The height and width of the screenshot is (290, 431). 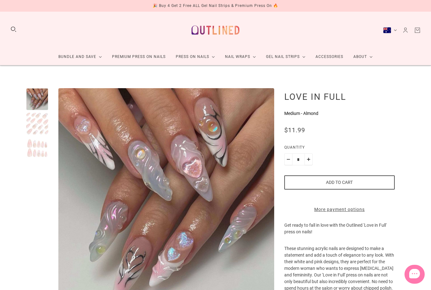 I want to click on a: Gel Nail Strips, so click(x=285, y=57).